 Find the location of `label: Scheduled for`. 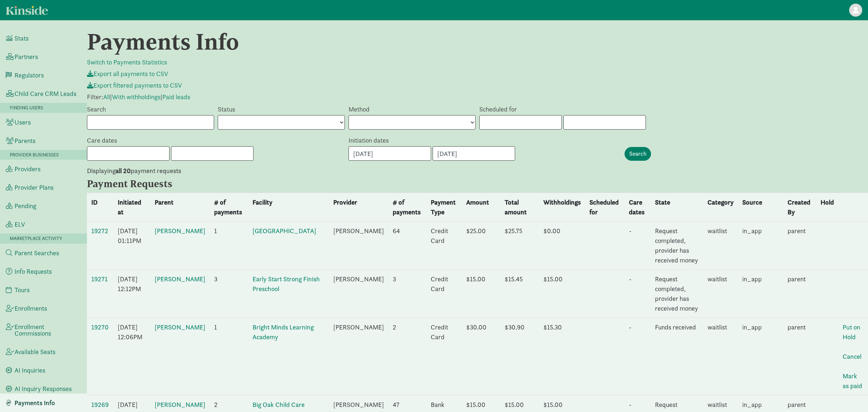

label: Scheduled for is located at coordinates (499, 110).